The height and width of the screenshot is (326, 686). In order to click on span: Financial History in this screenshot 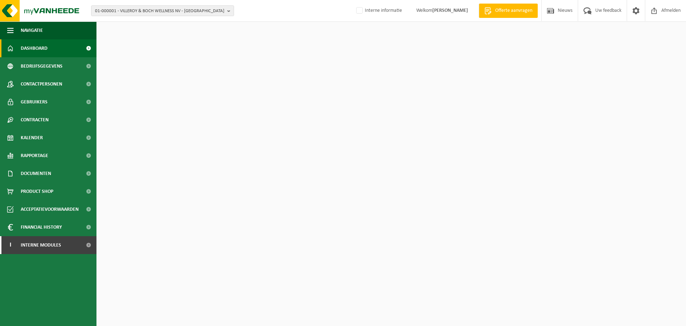, I will do `click(41, 227)`.